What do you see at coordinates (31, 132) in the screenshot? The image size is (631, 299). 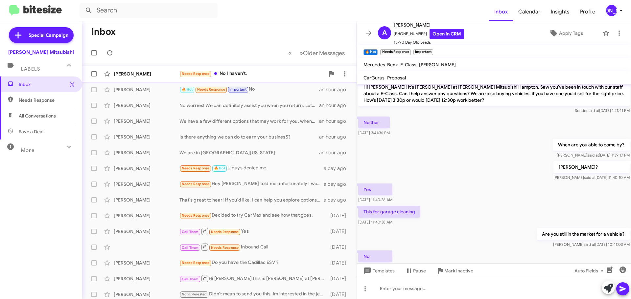 I see `span: Save a Deal` at bounding box center [31, 132].